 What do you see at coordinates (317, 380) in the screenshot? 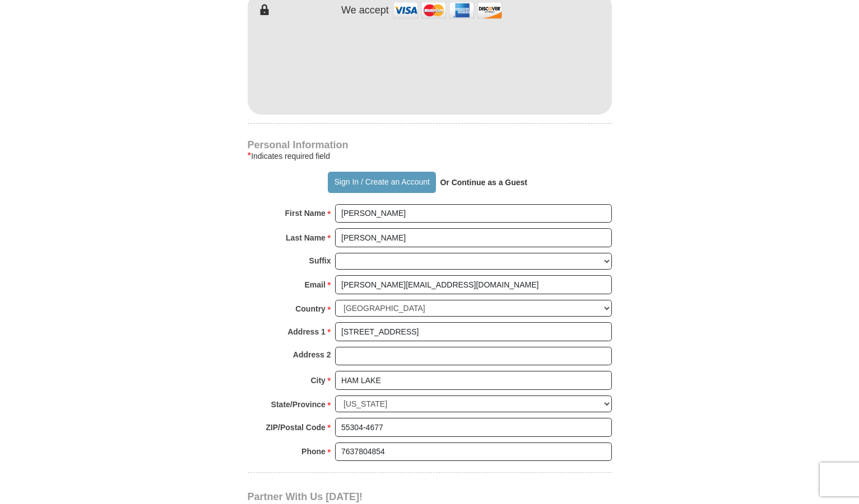
I see `strong: City` at bounding box center [317, 380].